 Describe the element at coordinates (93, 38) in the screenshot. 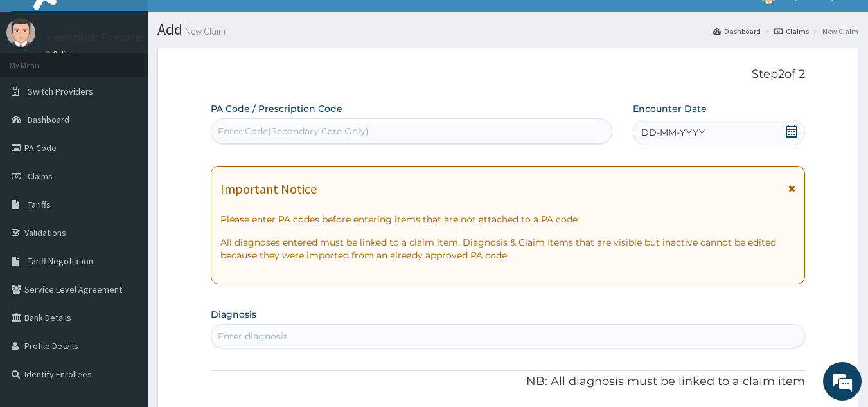

I see `p: Hephzibah Eyecare` at that location.